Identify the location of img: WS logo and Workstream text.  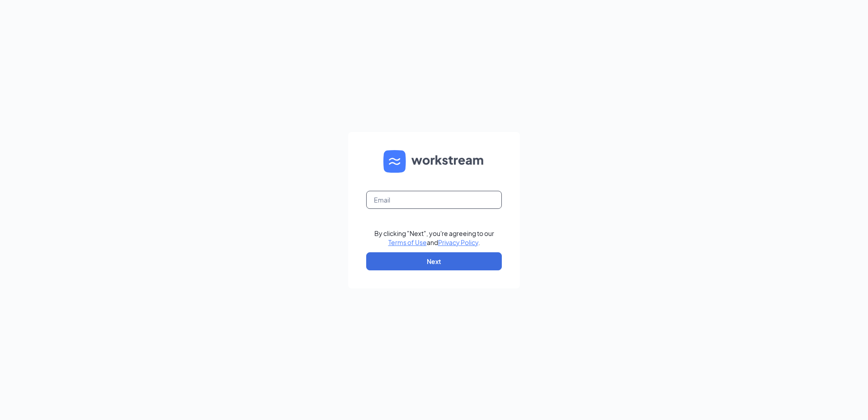
(434, 162).